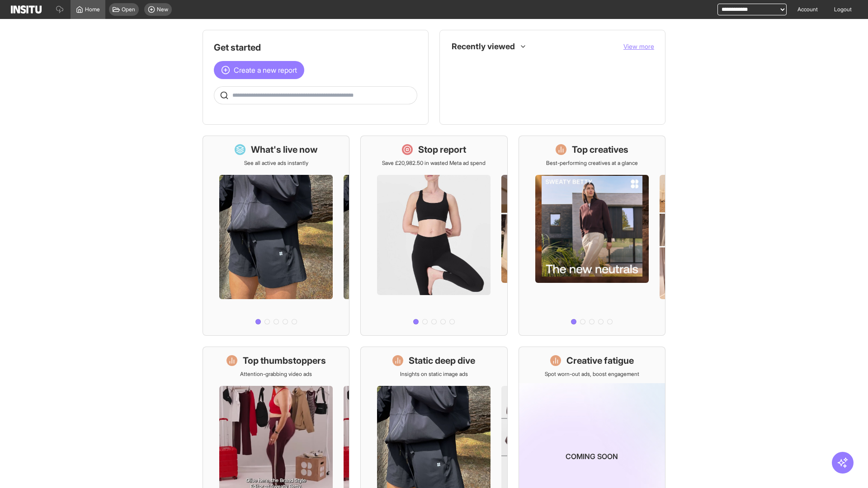  Describe the element at coordinates (591, 236) in the screenshot. I see `a: Top creativesBest-performing creatives at a glance` at that location.